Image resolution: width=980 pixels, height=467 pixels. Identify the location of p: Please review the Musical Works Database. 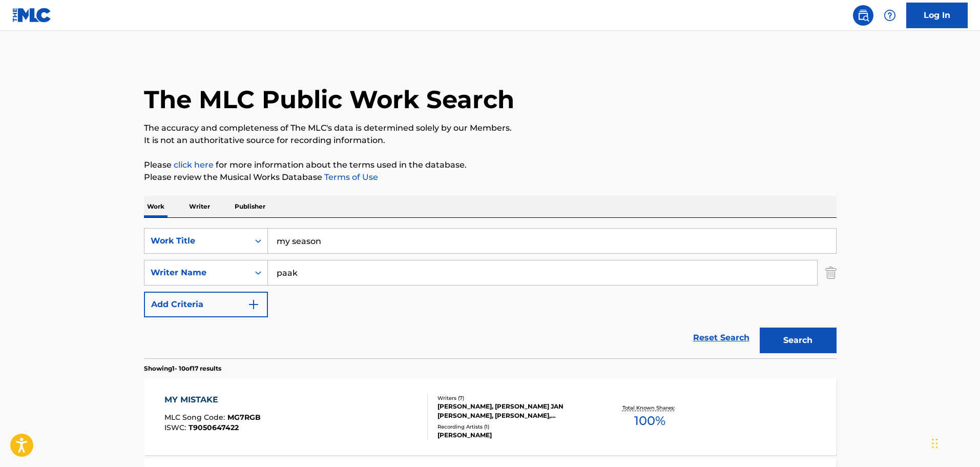
(491, 177).